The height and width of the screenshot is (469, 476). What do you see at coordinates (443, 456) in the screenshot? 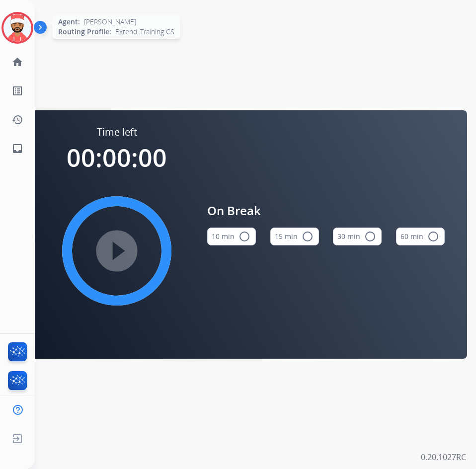
I see `p: 0.20.1027RC` at bounding box center [443, 456].